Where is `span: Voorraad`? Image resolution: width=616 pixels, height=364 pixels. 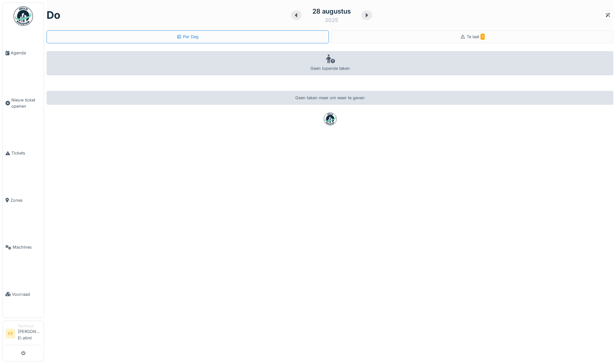 span: Voorraad is located at coordinates (26, 294).